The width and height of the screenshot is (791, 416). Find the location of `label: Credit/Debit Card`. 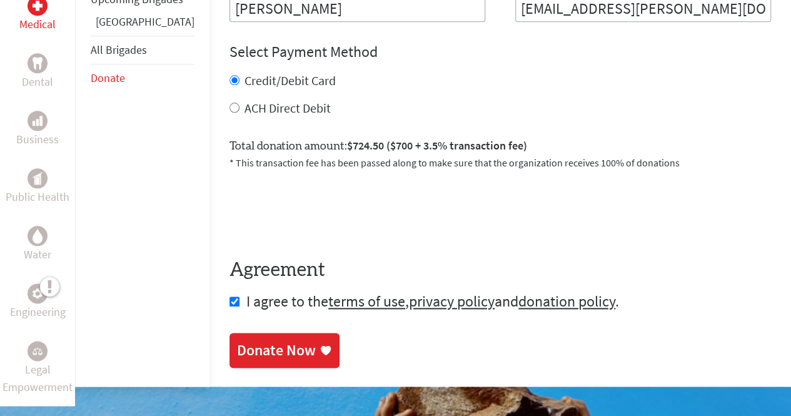

label: Credit/Debit Card is located at coordinates (290, 80).